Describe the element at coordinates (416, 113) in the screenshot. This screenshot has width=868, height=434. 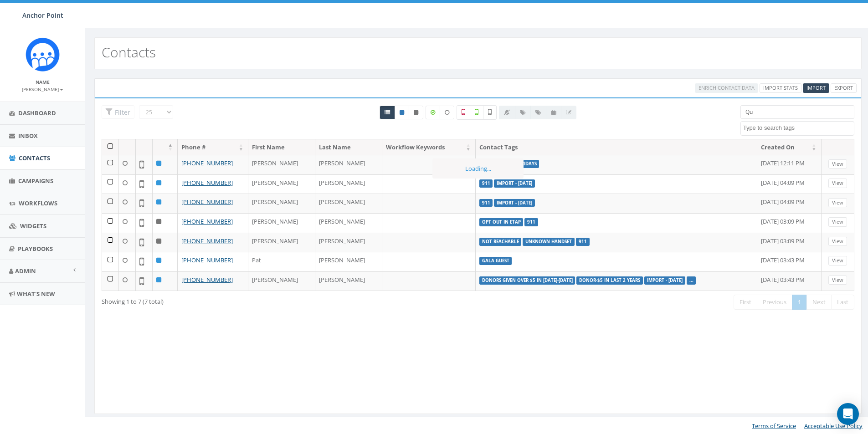
I see `i: This phone number is unsubscribed and has opted-out of all texts.` at that location.